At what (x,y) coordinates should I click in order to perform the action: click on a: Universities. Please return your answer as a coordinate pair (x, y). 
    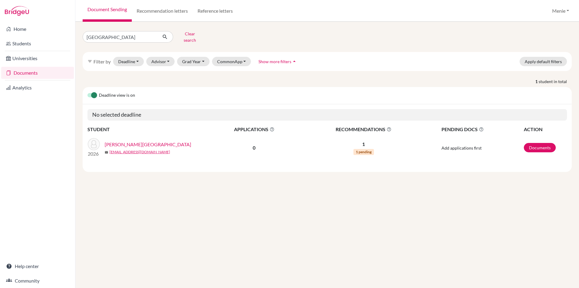
    Looking at the image, I should click on (37, 58).